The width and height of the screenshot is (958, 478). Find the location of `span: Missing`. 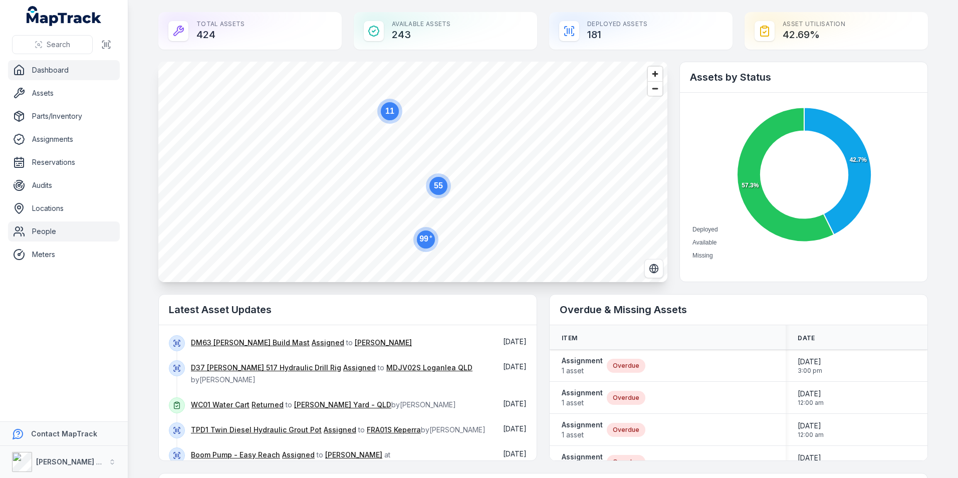

span: Missing is located at coordinates (703, 256).